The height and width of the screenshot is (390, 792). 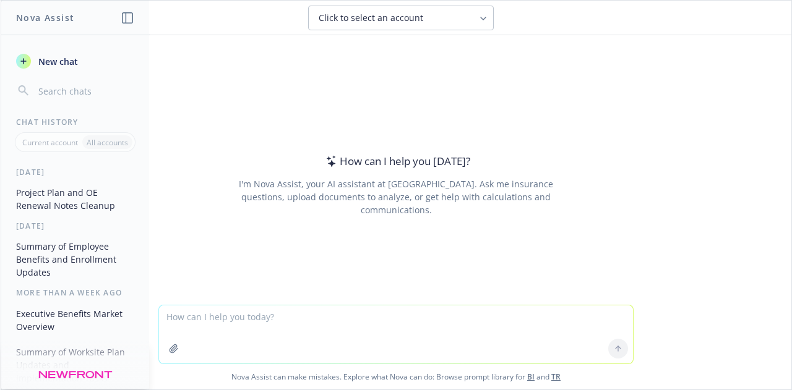 I want to click on button: Click to select an account, so click(x=401, y=18).